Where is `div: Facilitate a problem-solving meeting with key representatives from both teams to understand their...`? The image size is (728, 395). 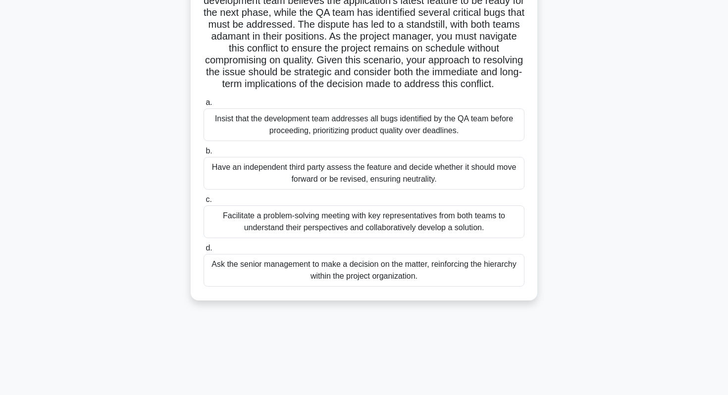 div: Facilitate a problem-solving meeting with key representatives from both teams to understand their... is located at coordinates (364, 222).